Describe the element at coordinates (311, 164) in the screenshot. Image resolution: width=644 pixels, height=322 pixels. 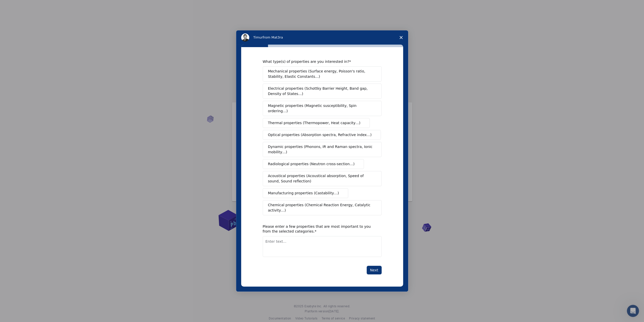
I see `span: Radiological properties (Neutron cross-section…)` at that location.